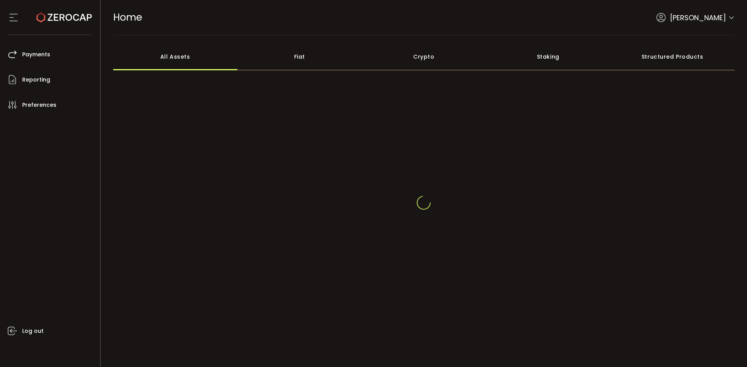 This screenshot has height=367, width=747. Describe the element at coordinates (424, 57) in the screenshot. I see `div: Crypto` at that location.